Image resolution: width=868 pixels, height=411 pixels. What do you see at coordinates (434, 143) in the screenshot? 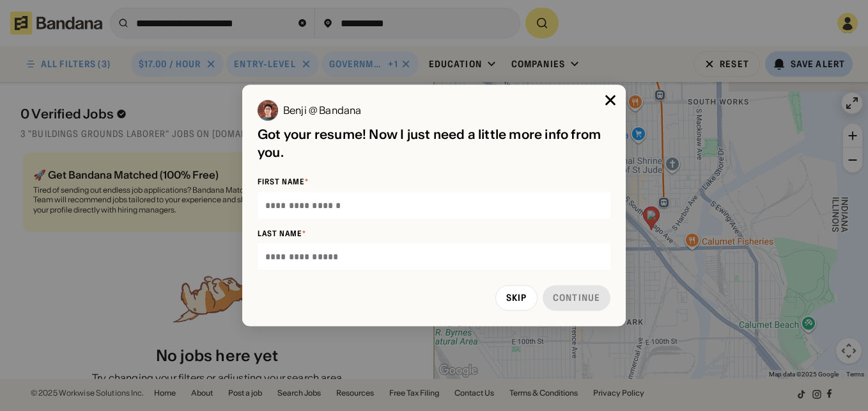
I see `div: Got your resume! Now I just need a little more info from you.` at bounding box center [434, 143].